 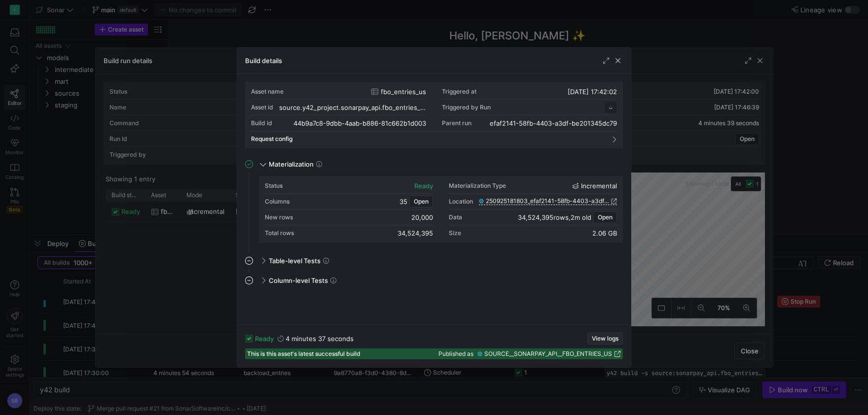 I want to click on div: Total rows, so click(x=279, y=233).